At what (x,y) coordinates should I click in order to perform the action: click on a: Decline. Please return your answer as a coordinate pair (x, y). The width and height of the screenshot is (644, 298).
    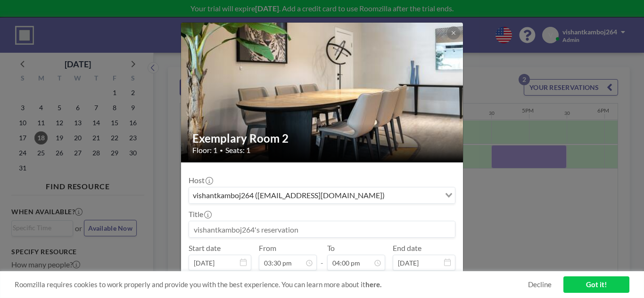
    Looking at the image, I should click on (540, 284).